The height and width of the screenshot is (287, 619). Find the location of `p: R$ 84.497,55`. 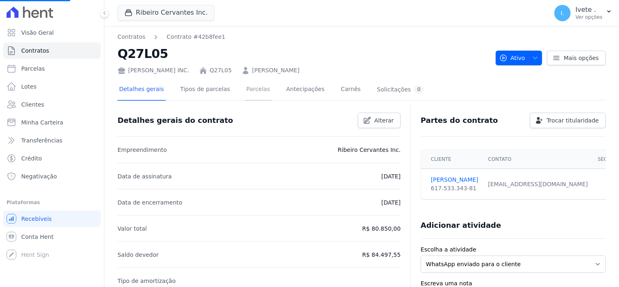

p: R$ 84.497,55 is located at coordinates (382, 255).